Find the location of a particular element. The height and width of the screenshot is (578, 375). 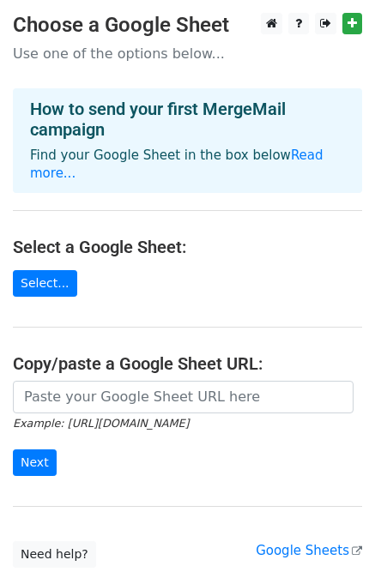

h4: Select a Google Sheet: is located at coordinates (187, 247).